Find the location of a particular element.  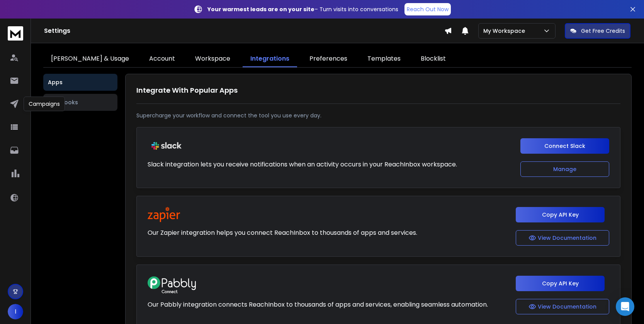

button: I is located at coordinates (15, 312).